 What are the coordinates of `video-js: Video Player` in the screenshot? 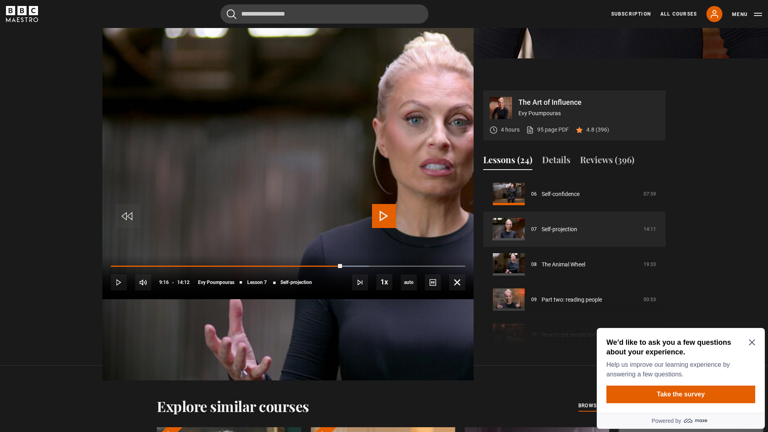 It's located at (288, 195).